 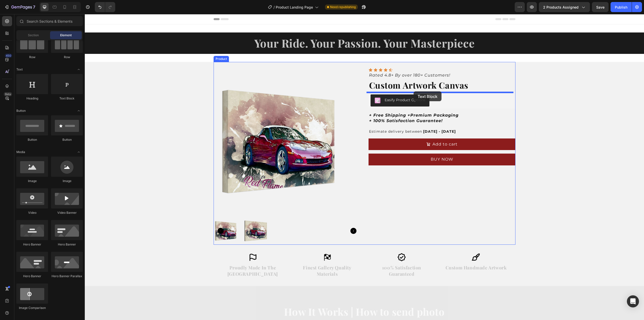 What do you see at coordinates (66, 35) in the screenshot?
I see `span: Element` at bounding box center [66, 35].